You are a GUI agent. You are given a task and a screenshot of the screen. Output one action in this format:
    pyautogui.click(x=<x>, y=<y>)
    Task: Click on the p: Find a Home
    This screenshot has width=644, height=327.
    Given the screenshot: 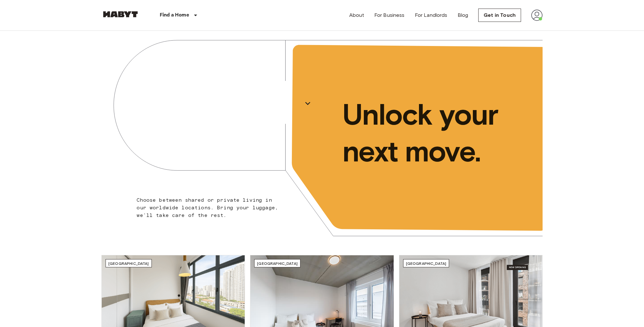 What is the action you would take?
    pyautogui.click(x=174, y=15)
    